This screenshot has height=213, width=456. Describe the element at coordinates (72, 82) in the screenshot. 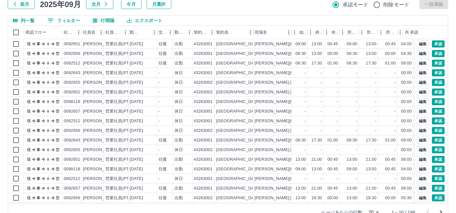

I see `div: 0092655` at that location.